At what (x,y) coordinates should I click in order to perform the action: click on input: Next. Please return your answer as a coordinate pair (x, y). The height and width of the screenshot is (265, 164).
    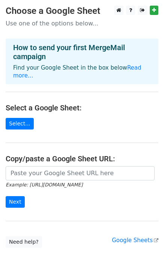
    Looking at the image, I should click on (15, 202).